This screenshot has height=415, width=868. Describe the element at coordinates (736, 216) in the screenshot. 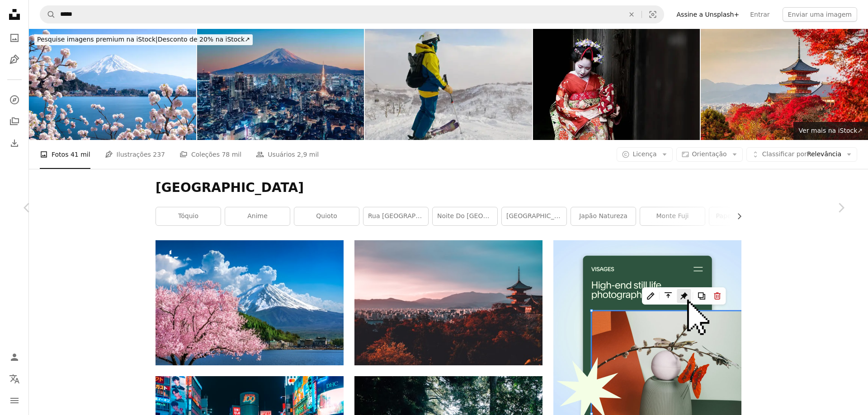

I see `button: rolar lista para a direita` at that location.